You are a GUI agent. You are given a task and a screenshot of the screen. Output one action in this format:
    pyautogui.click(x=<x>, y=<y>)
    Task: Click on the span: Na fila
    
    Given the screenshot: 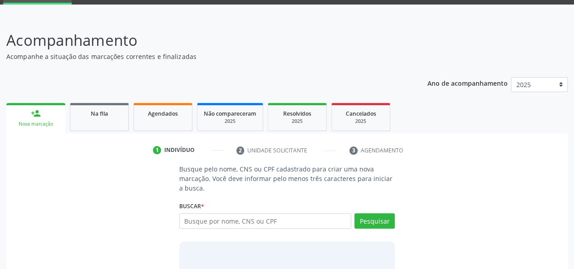 What is the action you would take?
    pyautogui.click(x=99, y=113)
    